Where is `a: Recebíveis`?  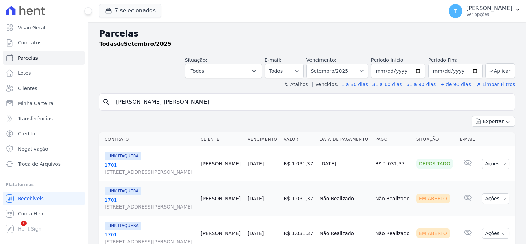 a: Recebíveis is located at coordinates (44, 198).